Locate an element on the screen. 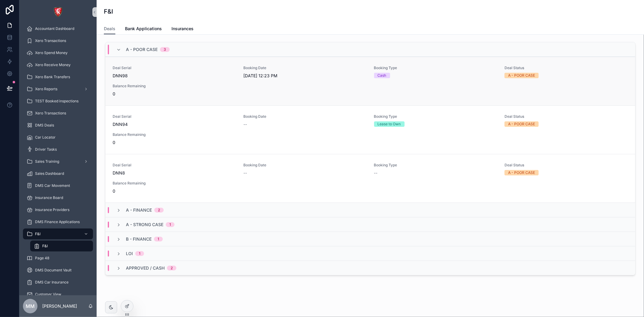  a: Deal SerialDNN8Booking Date--Booking Type--Deal StatusA - POOR CASEBalance Remaining0 is located at coordinates (370, 178).